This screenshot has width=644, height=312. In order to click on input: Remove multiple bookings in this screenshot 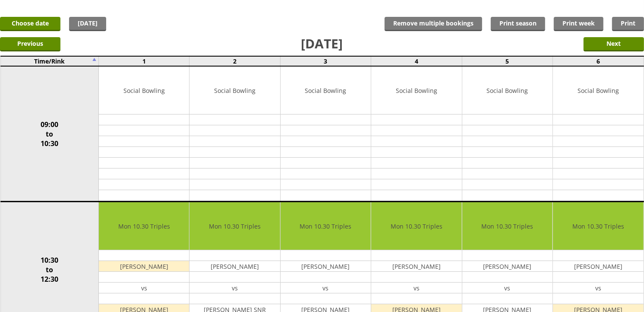, I will do `click(433, 24)`.